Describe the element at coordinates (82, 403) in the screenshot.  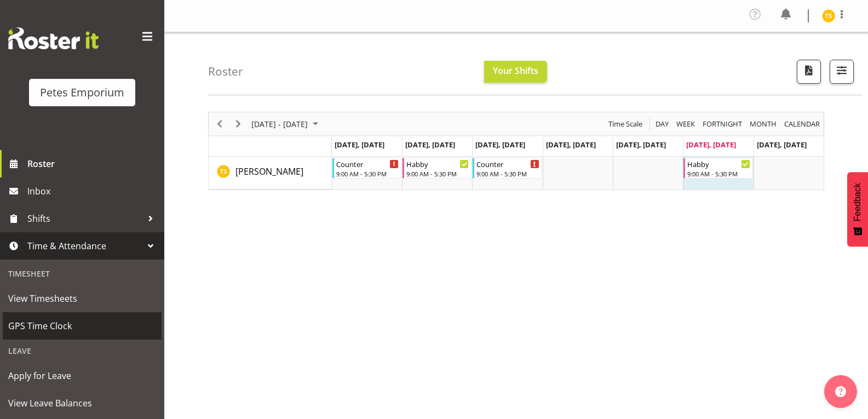
I see `span: View Leave Balances` at that location.